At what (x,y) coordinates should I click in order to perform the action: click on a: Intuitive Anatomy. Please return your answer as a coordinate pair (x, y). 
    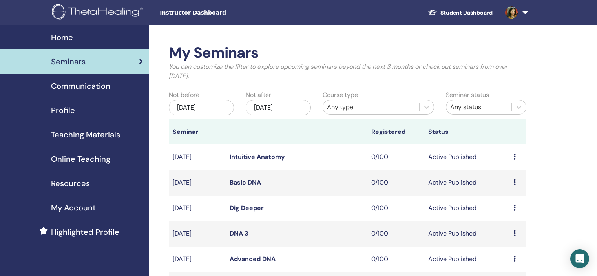
    Looking at the image, I should click on (257, 157).